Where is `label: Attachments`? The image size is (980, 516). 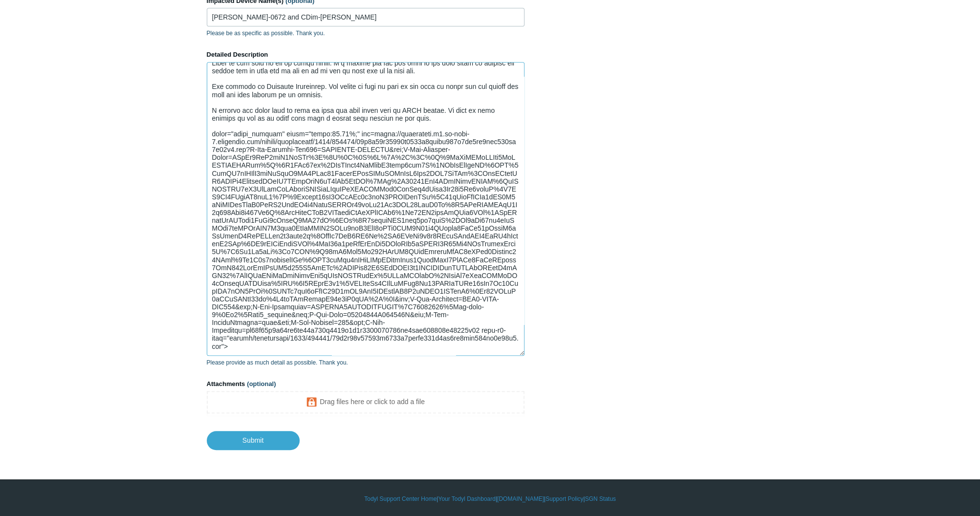
label: Attachments is located at coordinates (365, 384).